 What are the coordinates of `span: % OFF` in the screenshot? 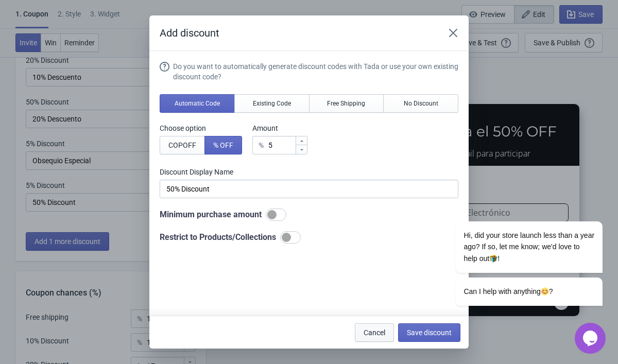 It's located at (223, 145).